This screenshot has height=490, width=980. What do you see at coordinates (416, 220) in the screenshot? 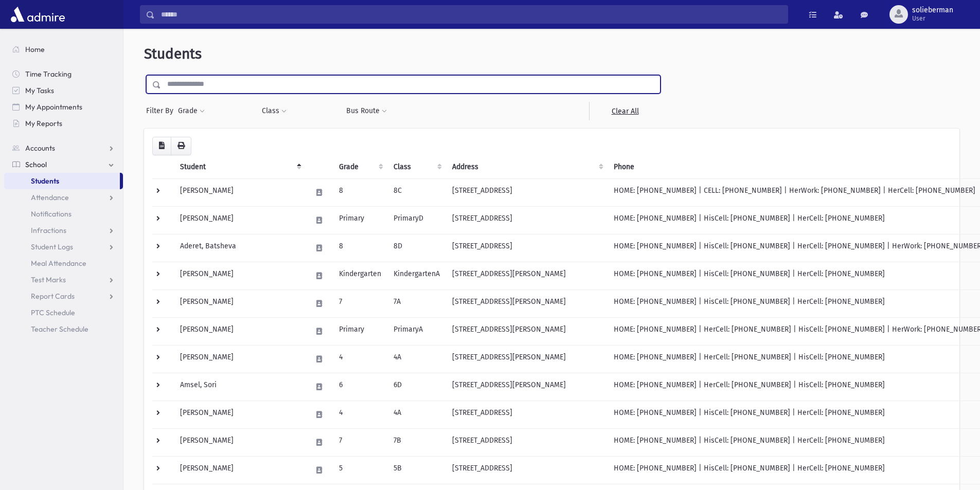
I see `td: PrimaryD` at bounding box center [416, 220].